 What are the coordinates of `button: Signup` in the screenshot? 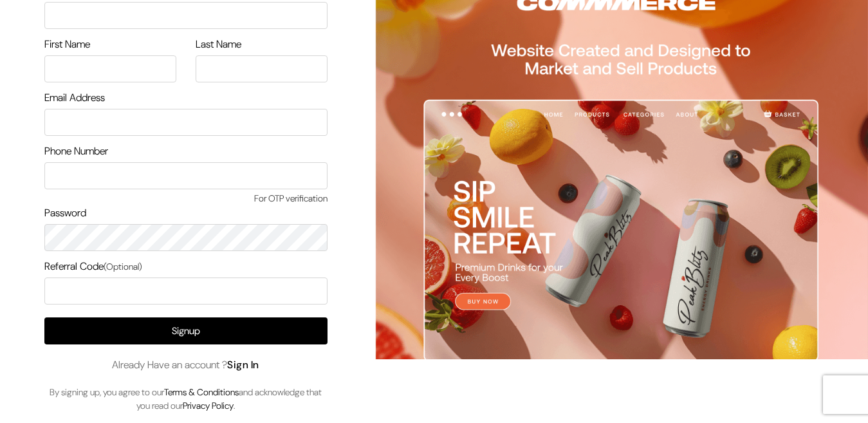 It's located at (186, 331).